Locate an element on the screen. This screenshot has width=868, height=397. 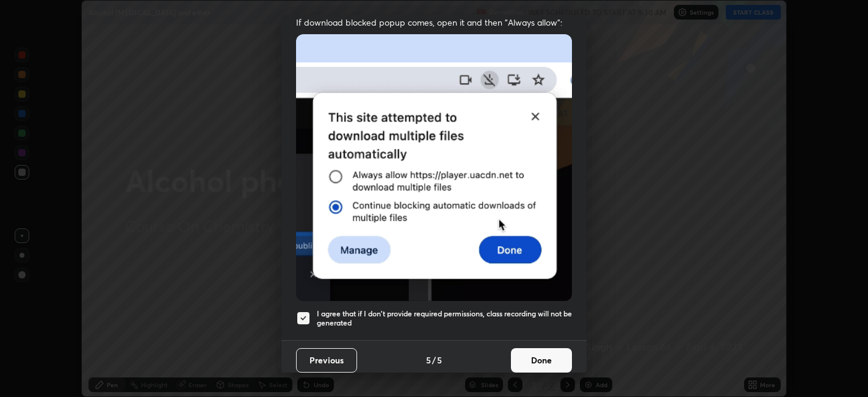
button: Previous is located at coordinates (326, 361).